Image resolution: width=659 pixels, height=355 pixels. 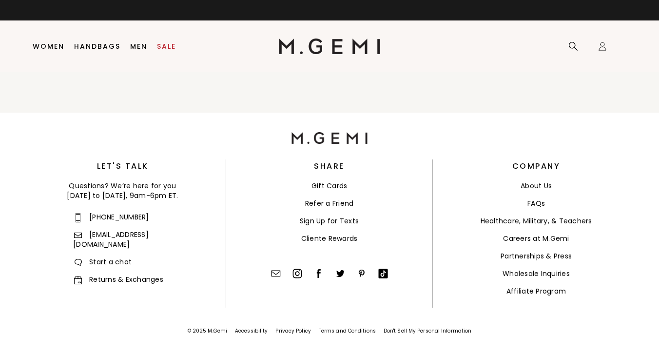 I want to click on img: TikTok/, so click(x=383, y=273).